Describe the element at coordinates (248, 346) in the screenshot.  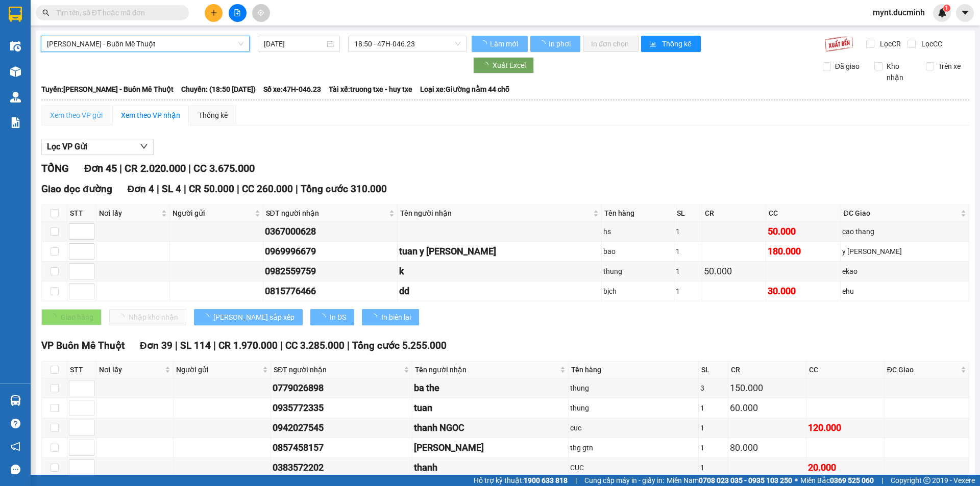
I see `span: CR 1.970.000` at that location.